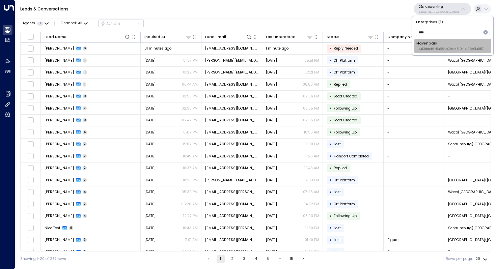 The image size is (496, 269). Describe the element at coordinates (191, 240) in the screenshot. I see `p: 11:01 AM` at that location.